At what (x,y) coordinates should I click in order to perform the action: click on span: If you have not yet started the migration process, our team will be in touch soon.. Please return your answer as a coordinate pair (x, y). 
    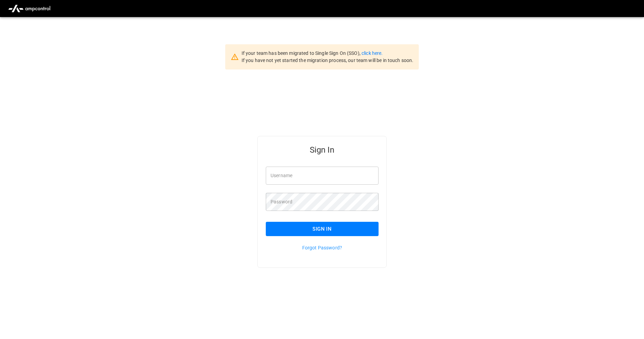
    Looking at the image, I should click on (328, 60).